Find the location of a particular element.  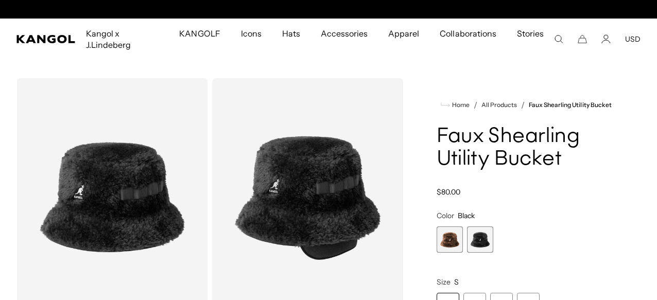

label: Brown is located at coordinates (450, 239).